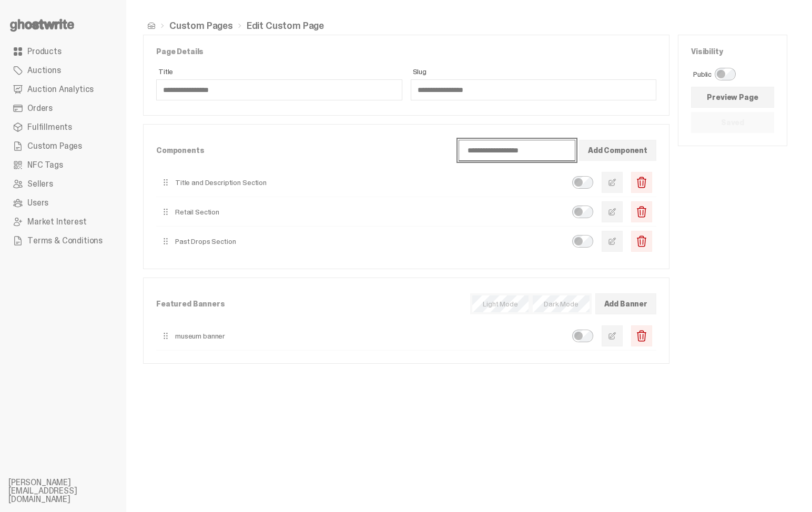  I want to click on li: Edit Custom Page, so click(278, 25).